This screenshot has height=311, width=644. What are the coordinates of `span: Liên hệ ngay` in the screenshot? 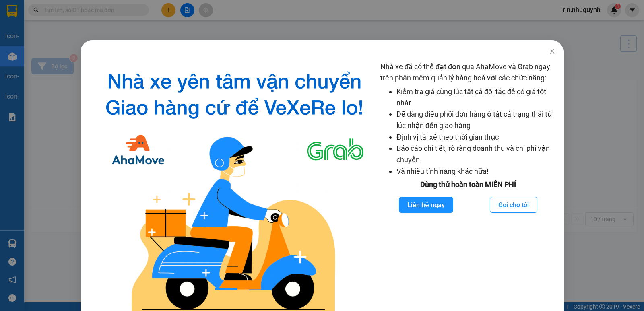 It's located at (426, 205).